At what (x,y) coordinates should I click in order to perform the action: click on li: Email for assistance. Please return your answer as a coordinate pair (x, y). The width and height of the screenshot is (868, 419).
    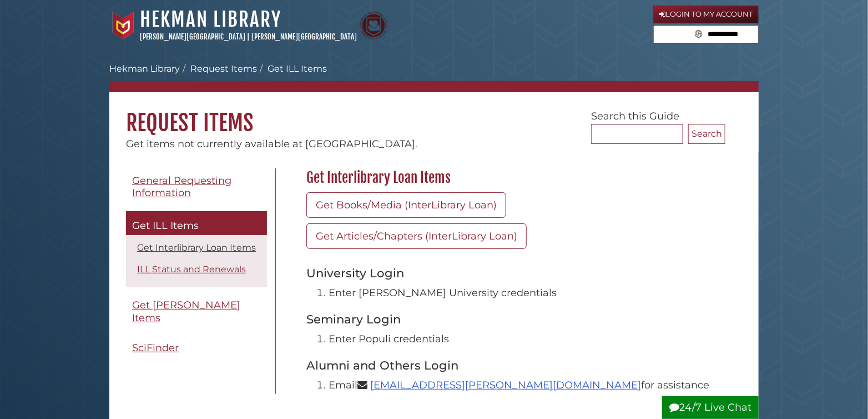
    Looking at the image, I should click on (524, 385).